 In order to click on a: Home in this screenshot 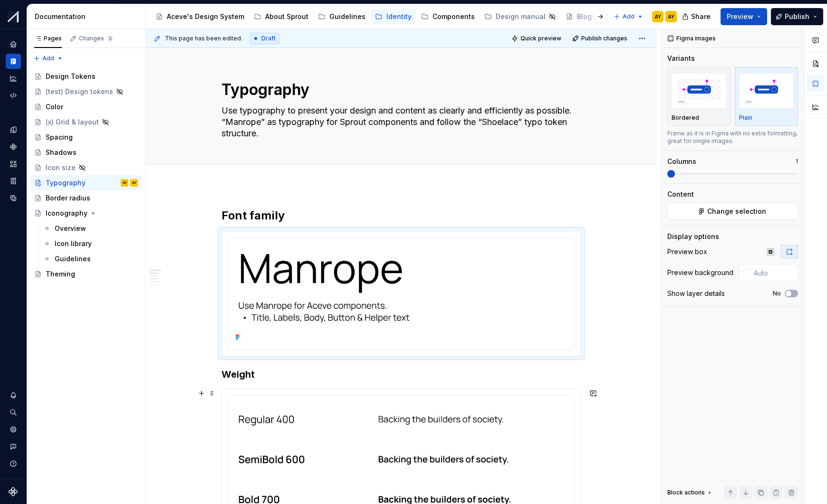, I will do `click(13, 44)`.